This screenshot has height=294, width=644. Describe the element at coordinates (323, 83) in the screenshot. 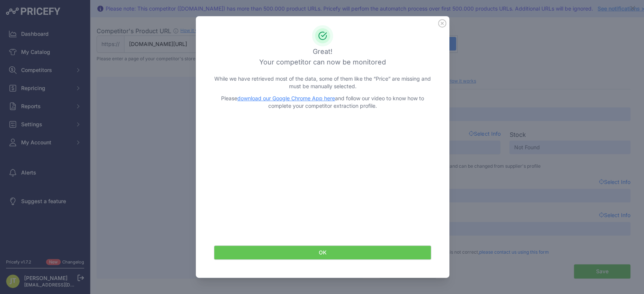

I see `p: While we have retrieved most of the data, some of them like the “Price” are missing and must be m...` at that location.